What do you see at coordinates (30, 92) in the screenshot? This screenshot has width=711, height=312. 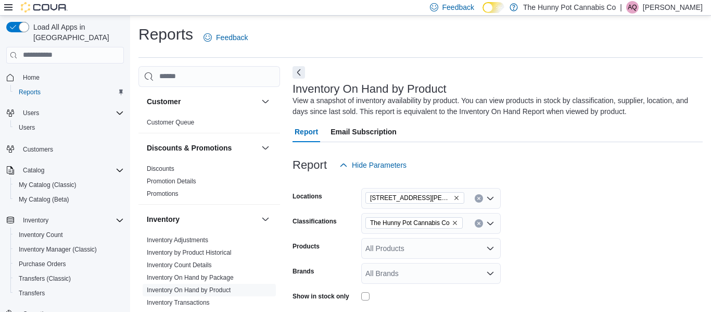 I see `a: Reports` at bounding box center [30, 92].